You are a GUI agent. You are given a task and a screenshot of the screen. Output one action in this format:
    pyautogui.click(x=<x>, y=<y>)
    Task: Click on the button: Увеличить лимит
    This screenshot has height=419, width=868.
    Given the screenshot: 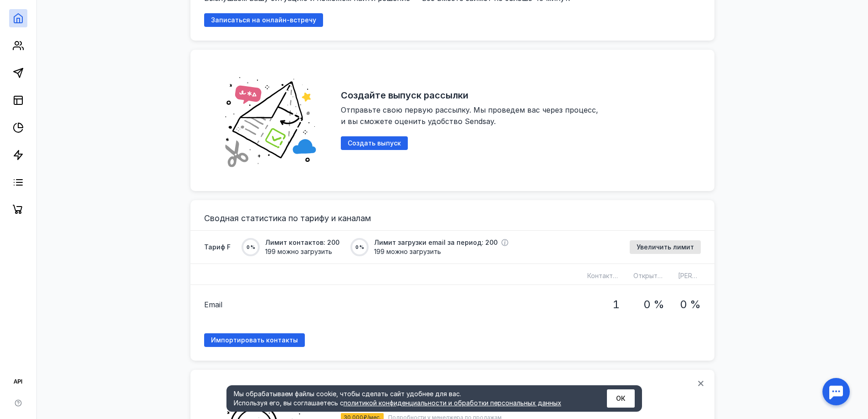 What is the action you would take?
    pyautogui.click(x=665, y=247)
    